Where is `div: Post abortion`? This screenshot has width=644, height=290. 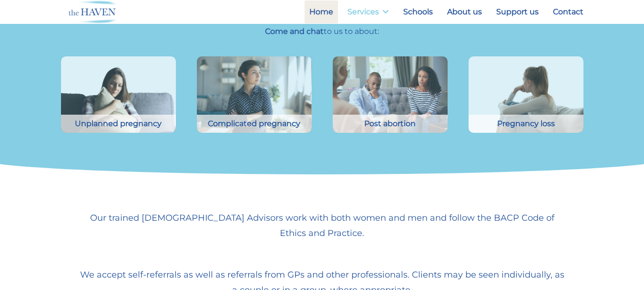
div: Post abortion is located at coordinates (390, 123).